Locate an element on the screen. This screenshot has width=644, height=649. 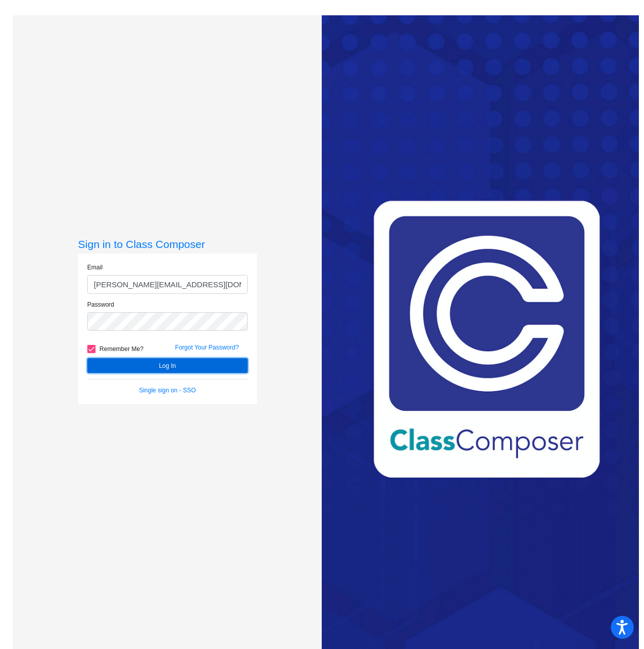
span: Remember Me? is located at coordinates (122, 349).